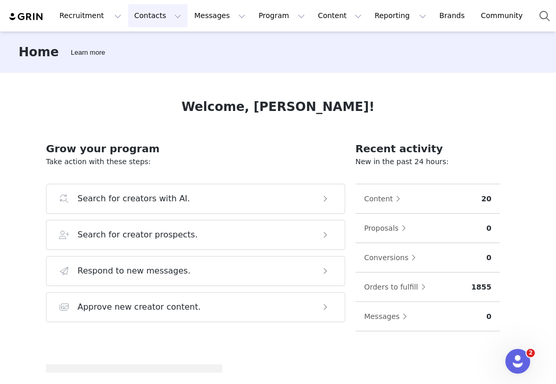  Describe the element at coordinates (544, 15) in the screenshot. I see `button: Search` at that location.